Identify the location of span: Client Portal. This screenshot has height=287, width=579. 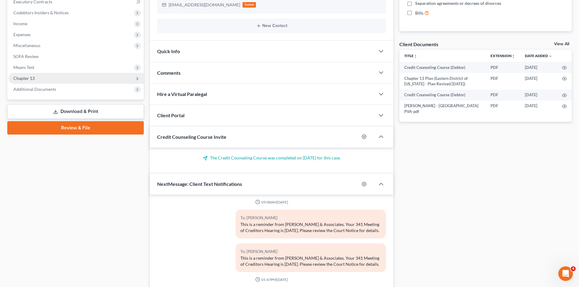
(171, 115).